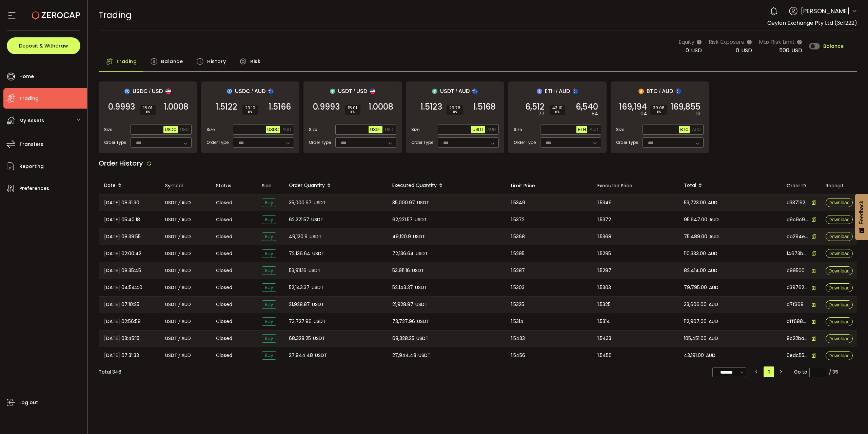 The image size is (868, 434). What do you see at coordinates (604, 288) in the screenshot?
I see `span: 1.5303` at bounding box center [604, 288].